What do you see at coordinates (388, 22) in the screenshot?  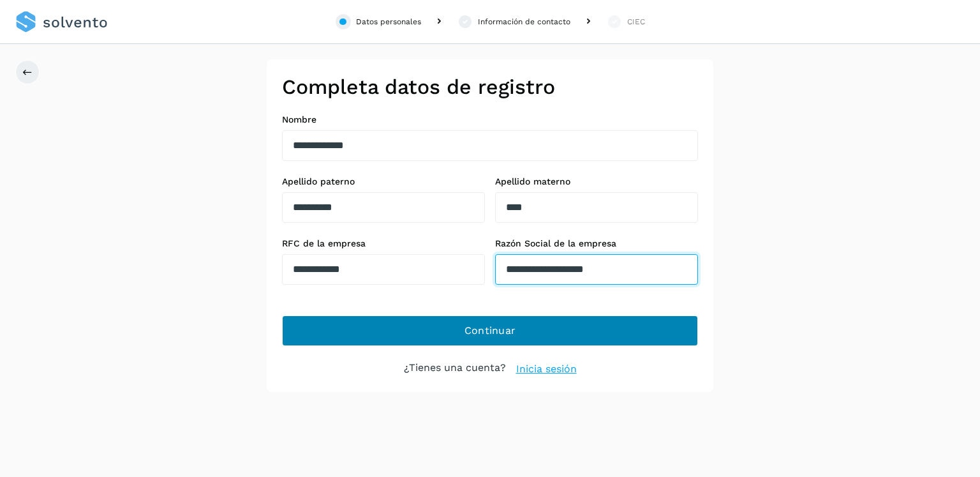 I see `div: Datos personales` at bounding box center [388, 22].